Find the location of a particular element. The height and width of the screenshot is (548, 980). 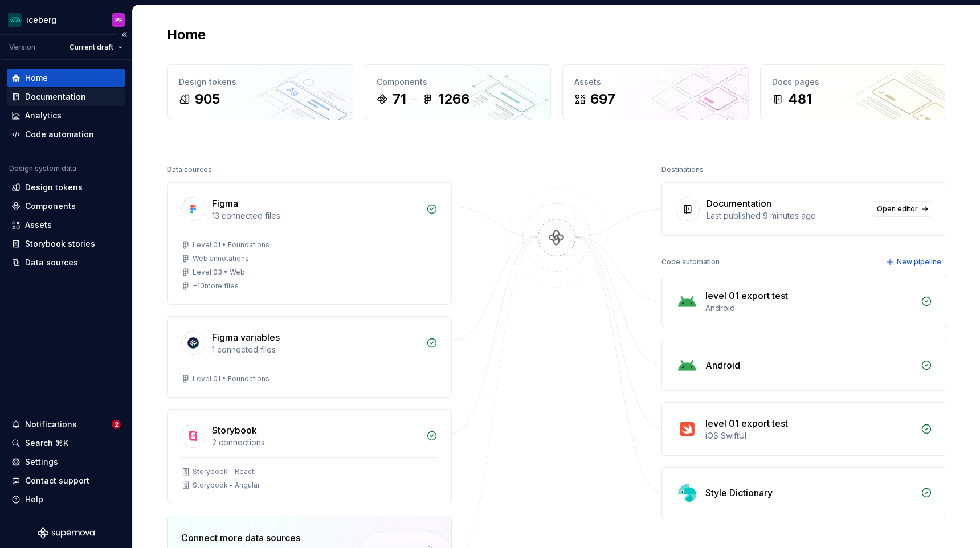

div: Destinations is located at coordinates (682, 170).